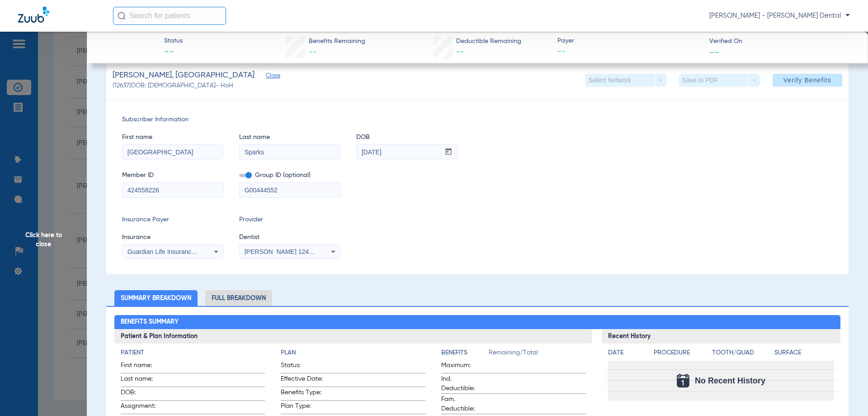  I want to click on span: First name:, so click(143, 366).